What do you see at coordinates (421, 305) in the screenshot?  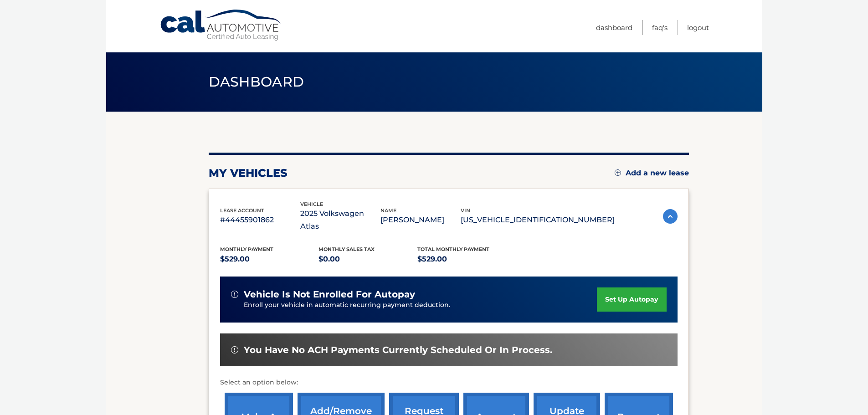 I see `p: Enroll your vehicle in automatic recurring payment deduction.` at bounding box center [421, 305].